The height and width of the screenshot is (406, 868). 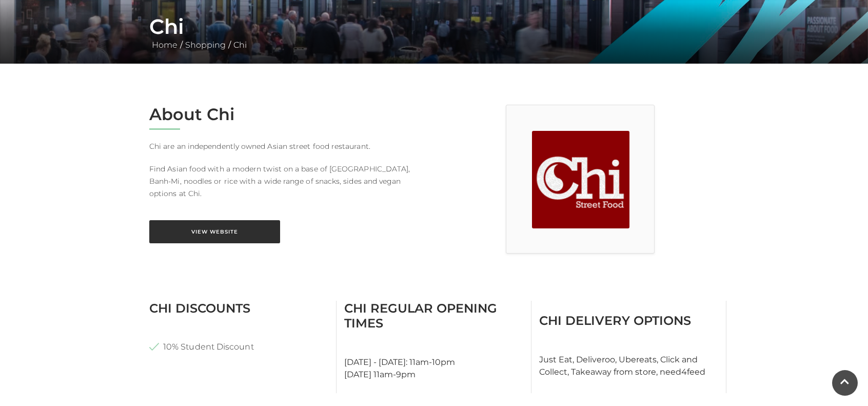 What do you see at coordinates (434, 315) in the screenshot?
I see `h3: Chi Regular Opening Times` at bounding box center [434, 315].